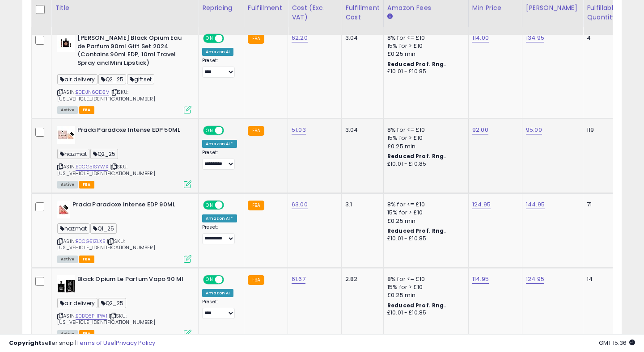  What do you see at coordinates (480, 279) in the screenshot?
I see `a: 114.95` at bounding box center [480, 279].